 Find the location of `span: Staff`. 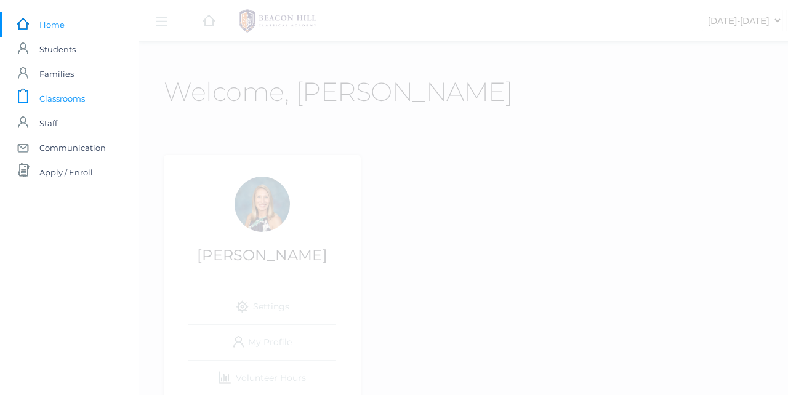

span: Staff is located at coordinates (48, 123).